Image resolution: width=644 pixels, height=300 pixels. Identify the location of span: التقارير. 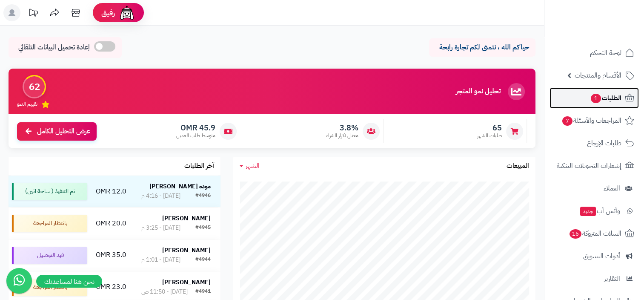
(612, 279).